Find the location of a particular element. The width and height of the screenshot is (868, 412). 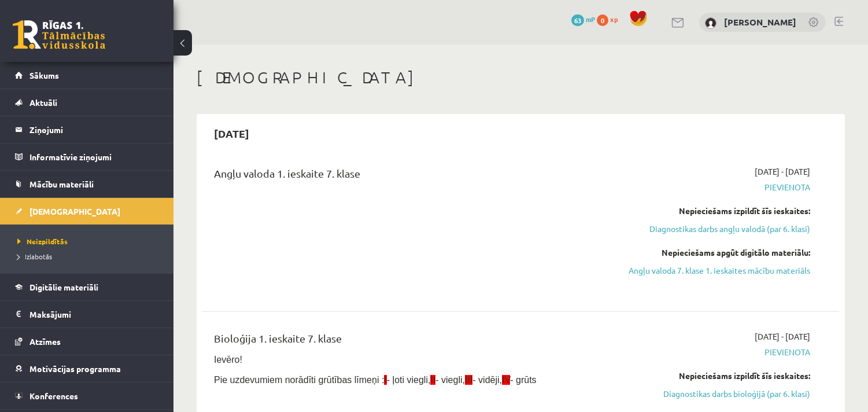

span: II is located at coordinates (432, 379).